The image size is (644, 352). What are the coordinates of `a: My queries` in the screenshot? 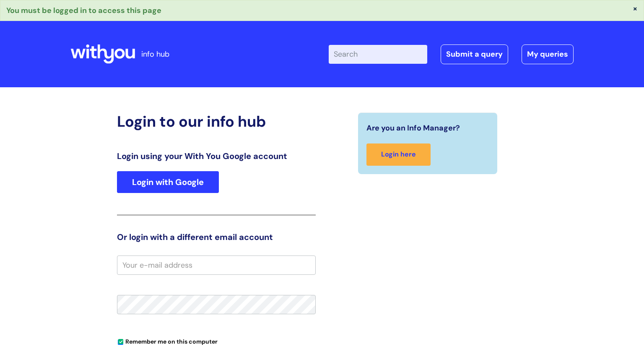 It's located at (548, 54).